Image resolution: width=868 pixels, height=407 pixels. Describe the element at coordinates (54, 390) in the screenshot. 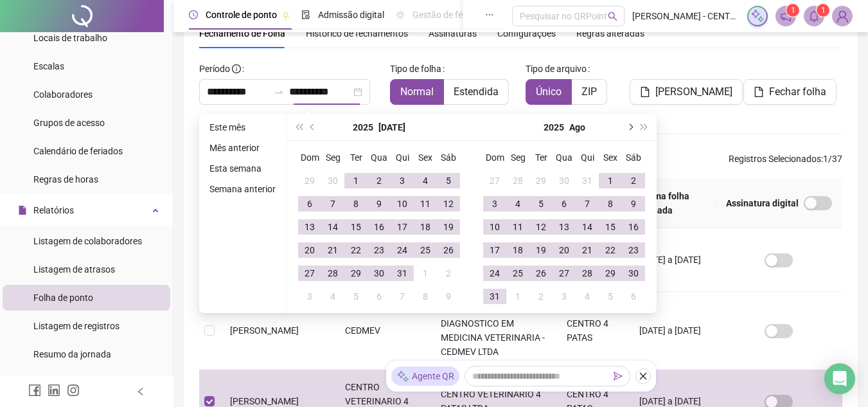

I see `span: linkedin` at that location.